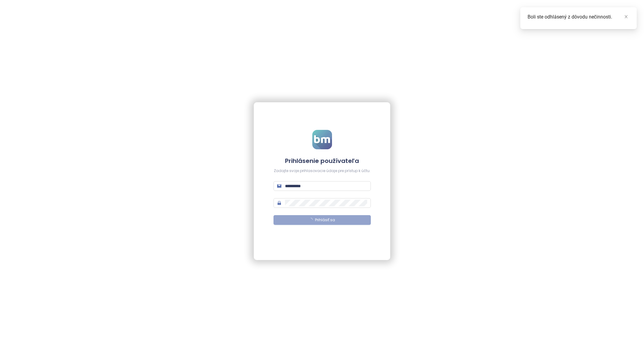 Image resolution: width=644 pixels, height=362 pixels. What do you see at coordinates (626, 17) in the screenshot?
I see `span: close` at bounding box center [626, 17].